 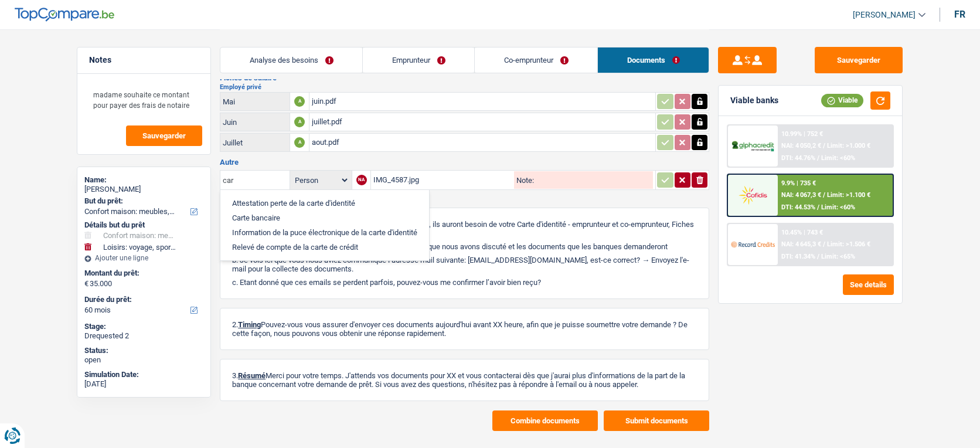 What do you see at coordinates (144, 60) in the screenshot?
I see `h5: Notes` at bounding box center [144, 60].